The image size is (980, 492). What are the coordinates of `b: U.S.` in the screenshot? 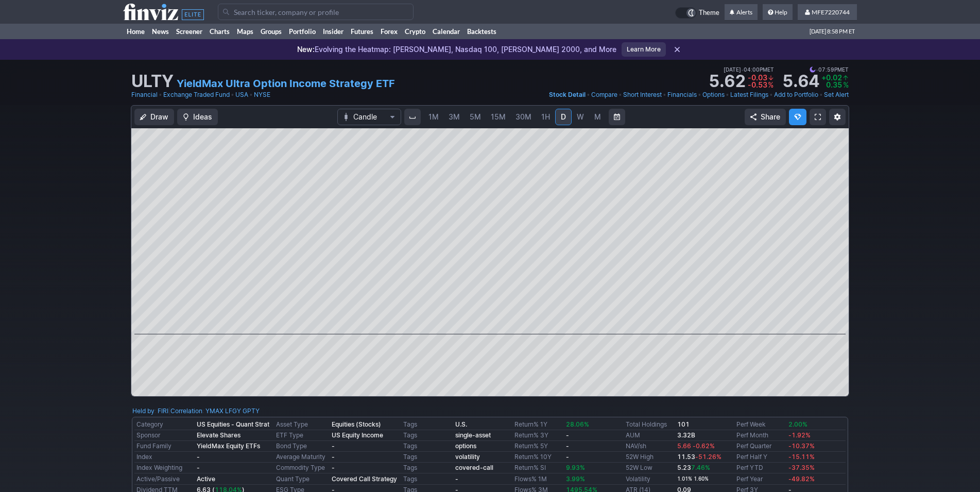 It's located at (461, 424).